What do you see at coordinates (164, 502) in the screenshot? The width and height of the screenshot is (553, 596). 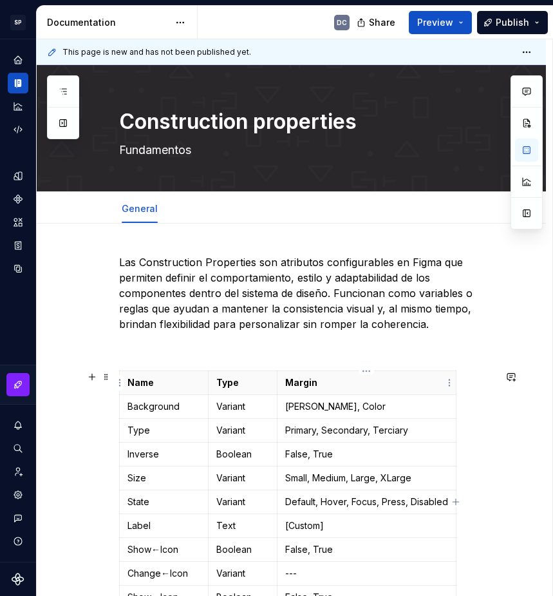 I see `p: State` at bounding box center [164, 502].